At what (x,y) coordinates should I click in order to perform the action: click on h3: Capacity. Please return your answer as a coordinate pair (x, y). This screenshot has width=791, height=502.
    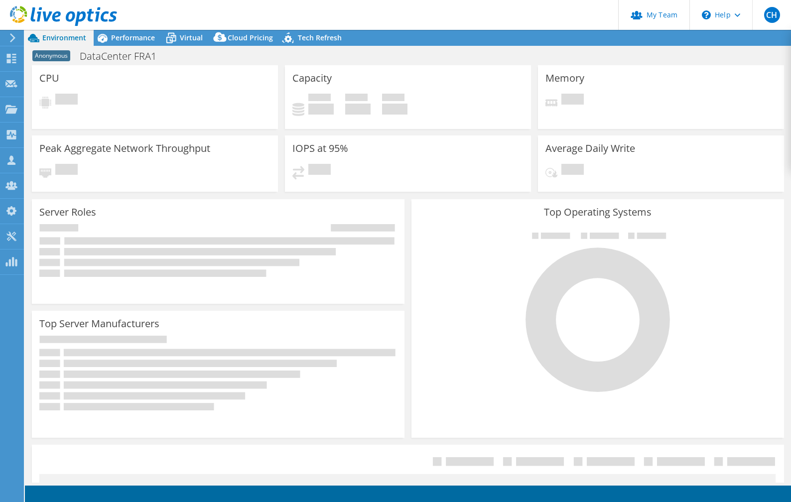
    Looking at the image, I should click on (312, 78).